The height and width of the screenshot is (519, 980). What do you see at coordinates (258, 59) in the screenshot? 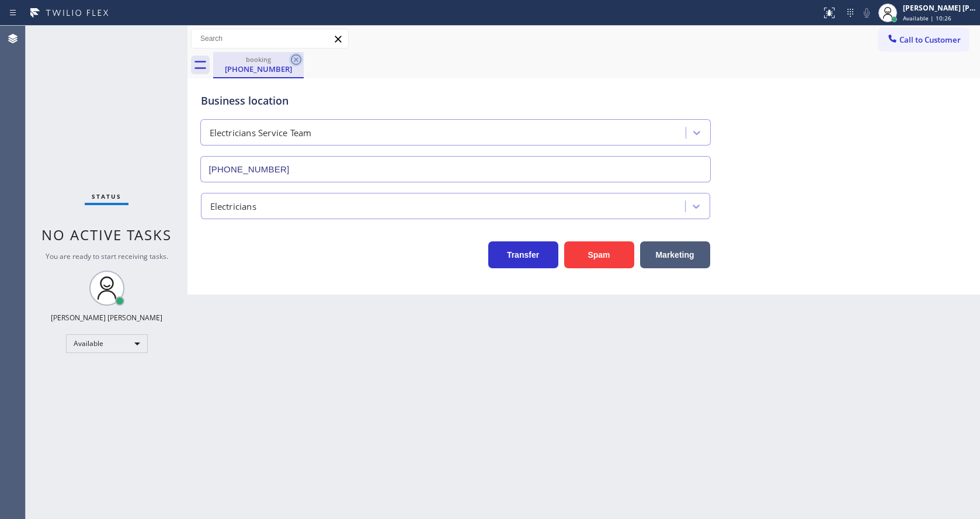
I see `div: booking` at bounding box center [258, 59].